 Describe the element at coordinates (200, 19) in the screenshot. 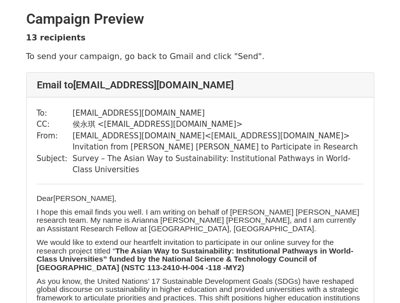

I see `h2: Campaign Preview` at that location.